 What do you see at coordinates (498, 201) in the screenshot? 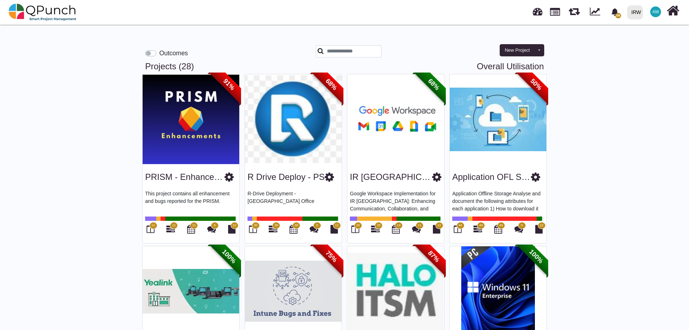
I see `p: Application Offline Storage Analyse and document the following attributes for each application 1)...` at bounding box center [498, 201].